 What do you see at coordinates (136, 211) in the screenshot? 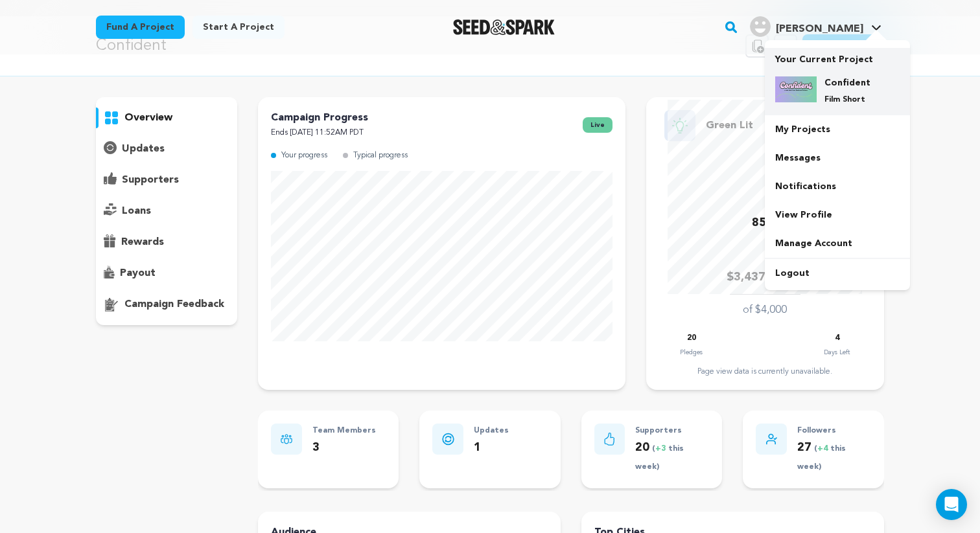
I see `p: loans` at bounding box center [136, 211].